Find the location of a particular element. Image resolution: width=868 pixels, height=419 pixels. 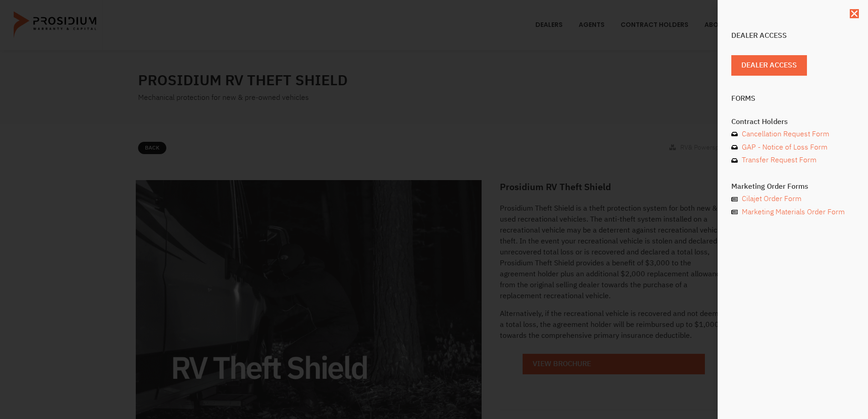

span: Transfer Request Form is located at coordinates (778, 160).